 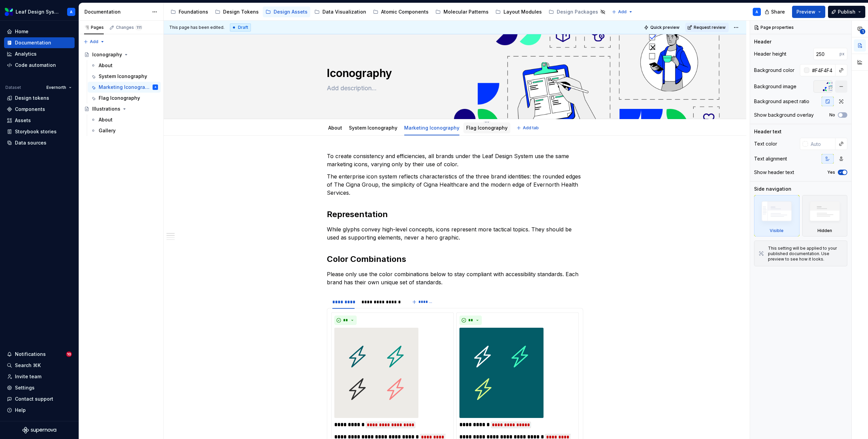 What do you see at coordinates (31, 98) in the screenshot?
I see `div: Design tokens` at bounding box center [31, 98].